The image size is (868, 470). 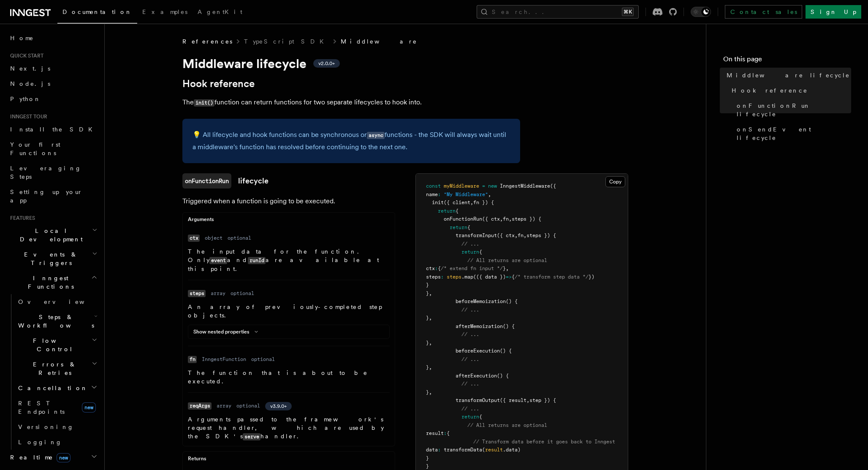 I want to click on span: Documentation, so click(x=97, y=12).